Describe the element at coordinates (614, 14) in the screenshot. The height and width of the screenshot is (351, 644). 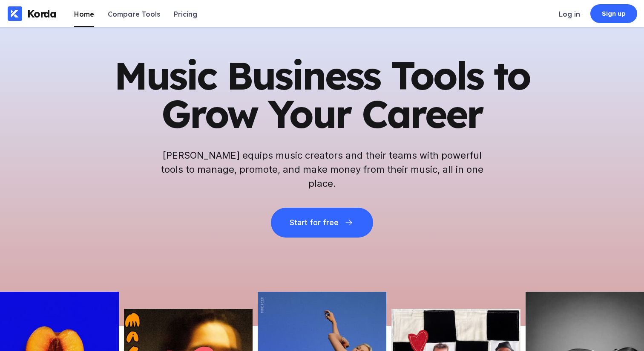
I see `div: Sign up` at that location.